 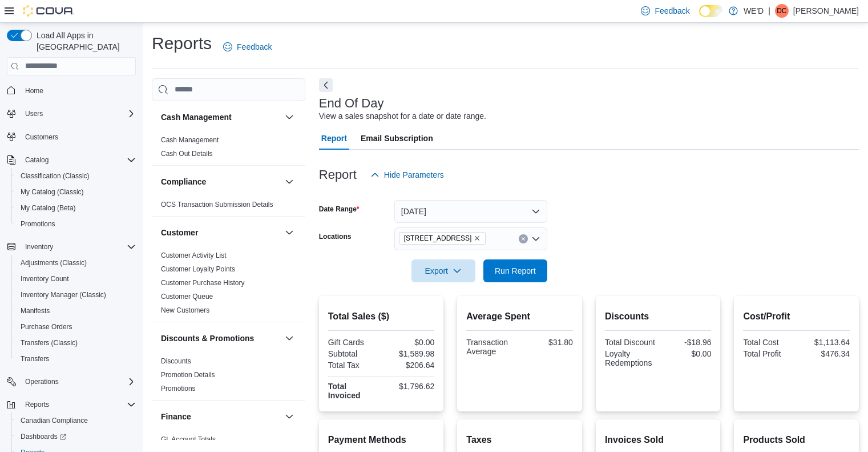 I want to click on button: Inventory Manager (Classic), so click(x=76, y=295).